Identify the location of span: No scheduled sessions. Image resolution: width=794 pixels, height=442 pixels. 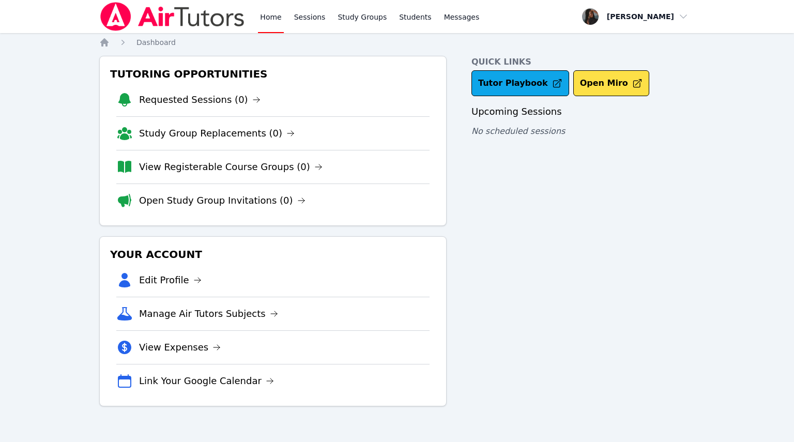
(518, 131).